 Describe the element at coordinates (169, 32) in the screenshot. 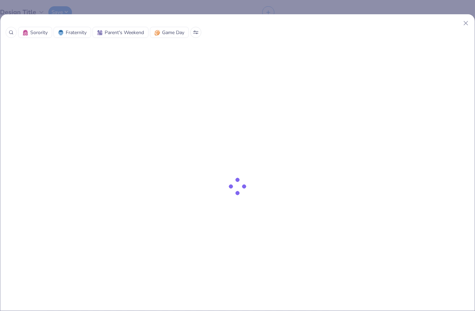

I see `button: Game DayGame Day` at that location.